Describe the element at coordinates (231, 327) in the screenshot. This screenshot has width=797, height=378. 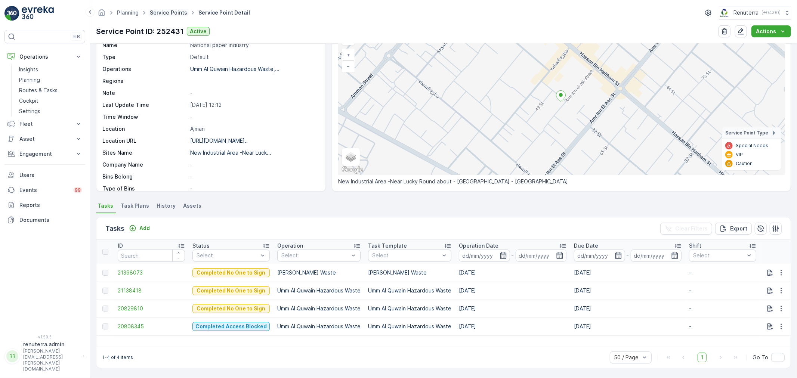
I see `p: Completed Access Blocked` at that location.